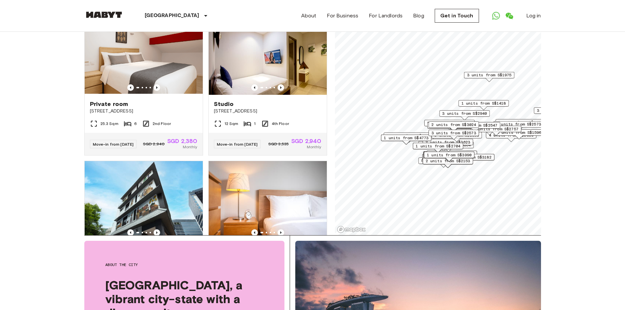 Image resolution: width=625 pixels, height=310 pixels. What do you see at coordinates (444, 161) in the screenshot?
I see `span: 5 units from S$1680` at bounding box center [444, 161].